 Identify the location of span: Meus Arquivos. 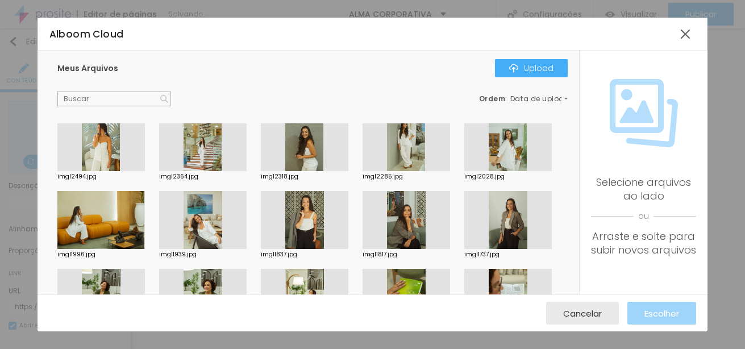
(88, 68).